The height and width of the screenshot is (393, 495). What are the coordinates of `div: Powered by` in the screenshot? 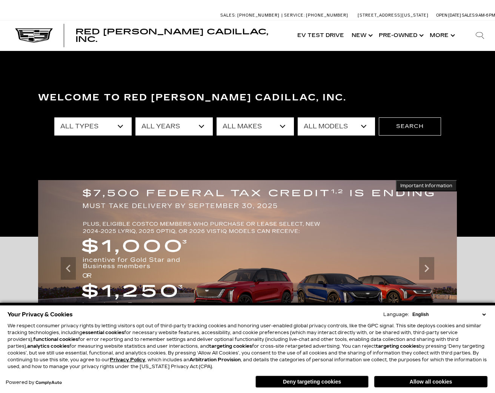 It's located at (34, 382).